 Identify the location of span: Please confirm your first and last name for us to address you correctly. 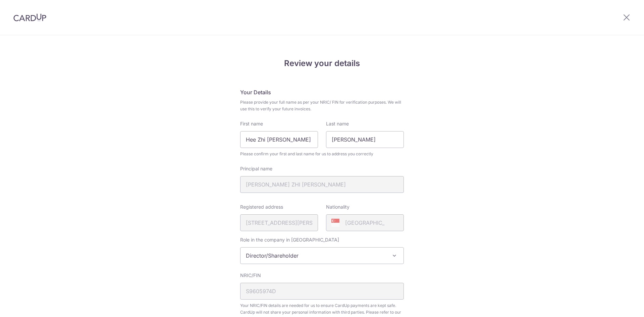
(322, 154).